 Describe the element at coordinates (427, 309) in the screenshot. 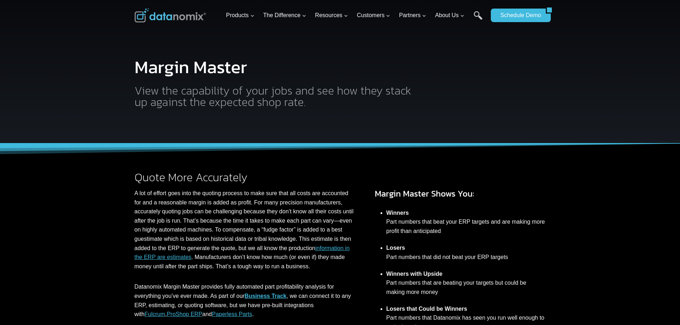

I see `strong: Losers that Could be Winners` at that location.